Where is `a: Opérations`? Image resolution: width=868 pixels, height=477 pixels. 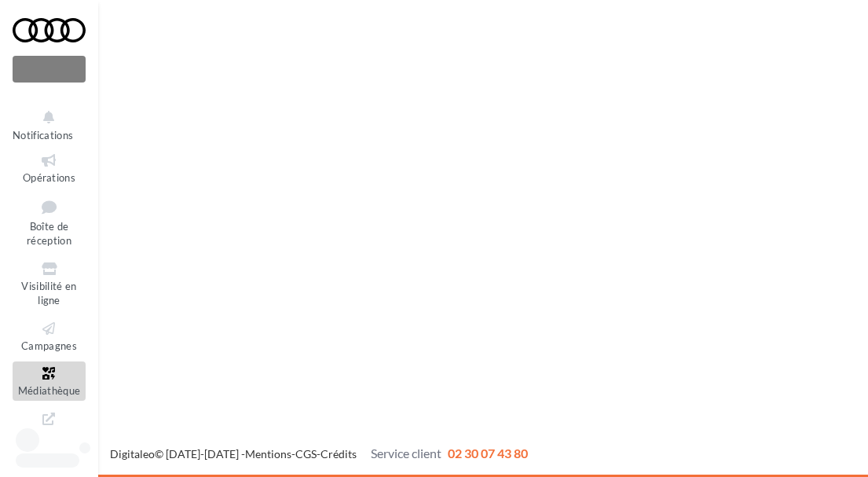
a: Opérations is located at coordinates (49, 167).